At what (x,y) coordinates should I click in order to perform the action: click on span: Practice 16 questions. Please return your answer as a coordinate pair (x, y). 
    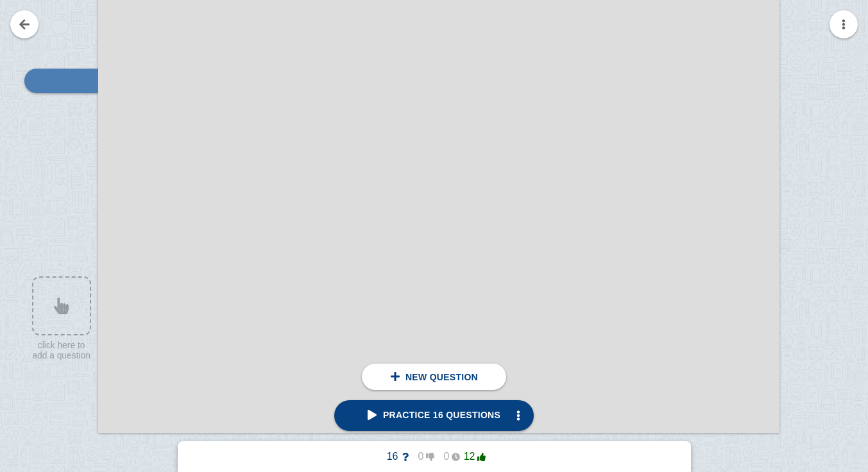
    Looking at the image, I should click on (433, 415).